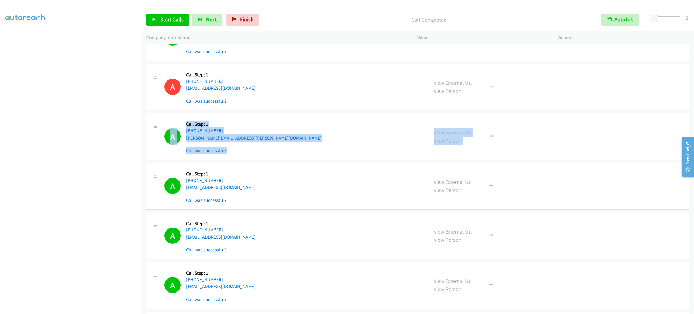  I want to click on p: View, so click(482, 38).